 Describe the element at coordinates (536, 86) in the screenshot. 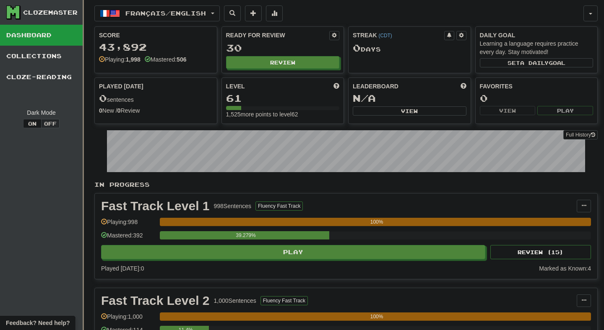

I see `div: Favorites` at that location.